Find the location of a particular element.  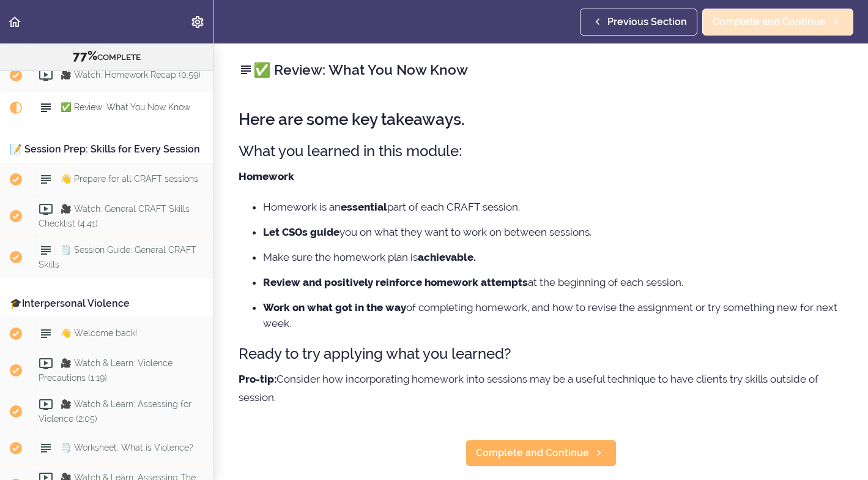

strong: Review and positively reinforce homework attempts is located at coordinates (395, 282).